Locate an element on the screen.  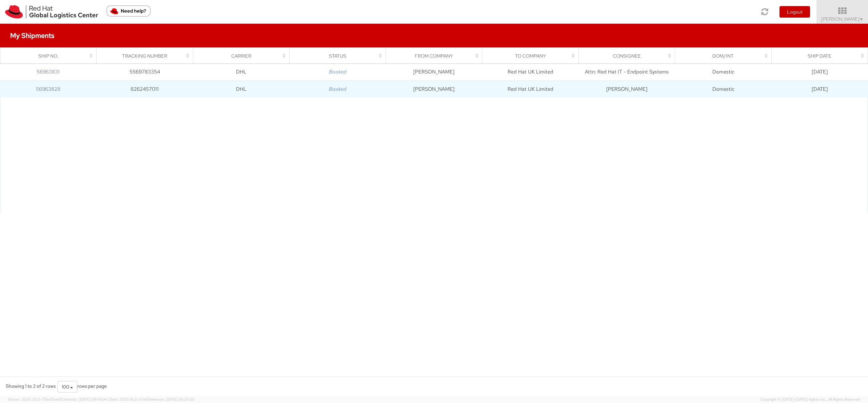
div: Status is located at coordinates (340, 56).